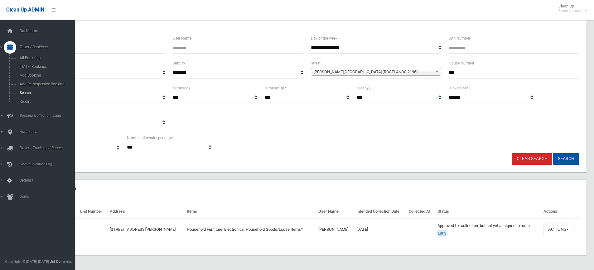  I want to click on button: Search, so click(566, 159).